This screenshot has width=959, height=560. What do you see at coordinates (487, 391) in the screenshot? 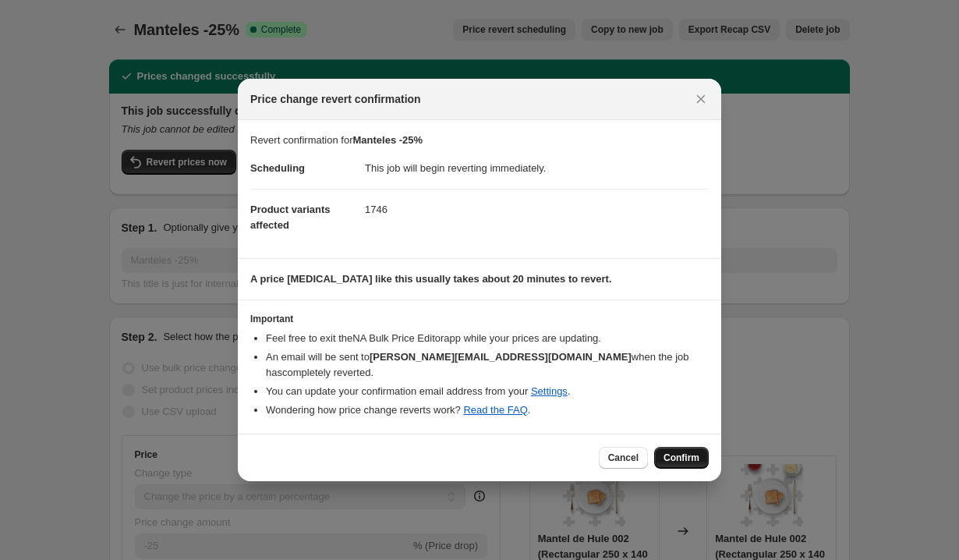
I see `li: You can update your confirmation email address from your .` at bounding box center [487, 391].